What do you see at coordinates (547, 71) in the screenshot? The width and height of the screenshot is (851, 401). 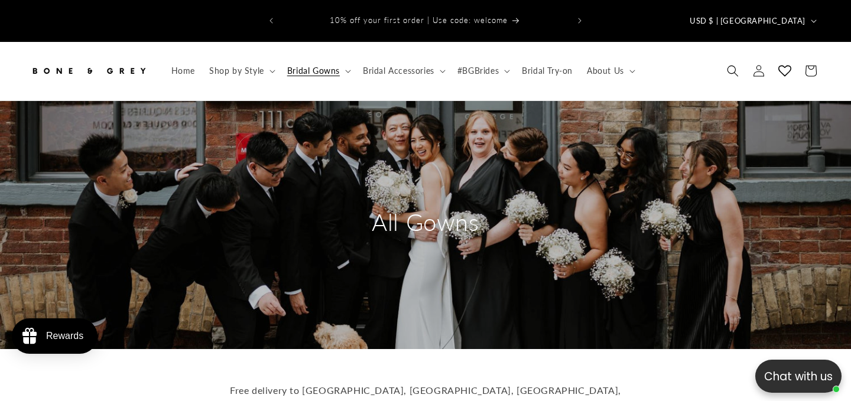 I see `span: Bridal Try-on` at bounding box center [547, 71].